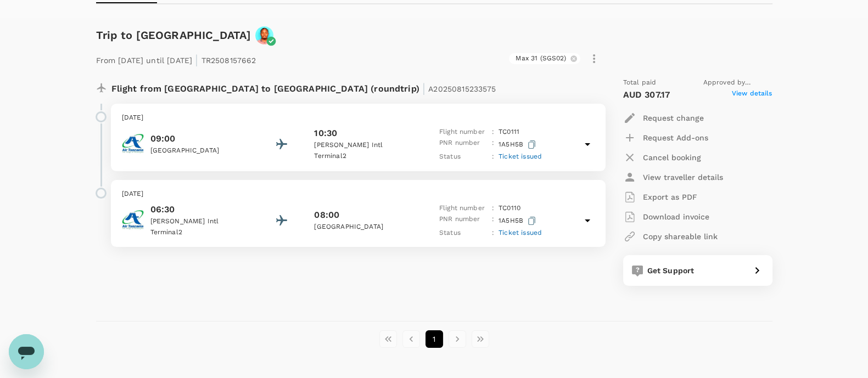 This screenshot has width=868, height=378. What do you see at coordinates (663, 118) in the screenshot?
I see `button: Request change` at bounding box center [663, 118].